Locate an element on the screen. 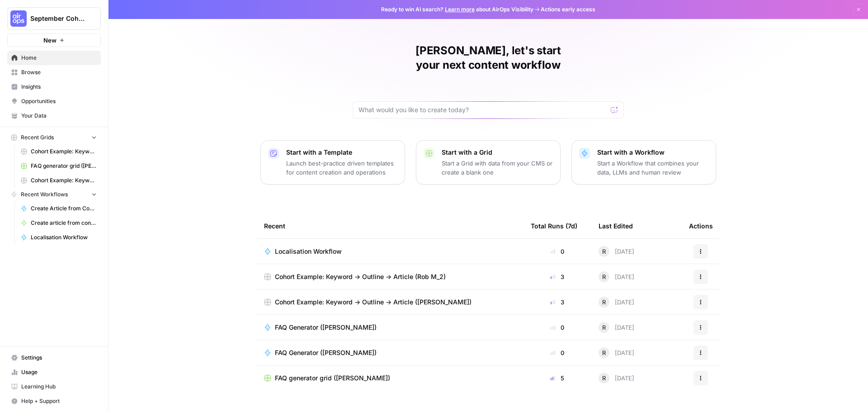  button: Recent Grids is located at coordinates (53, 138).